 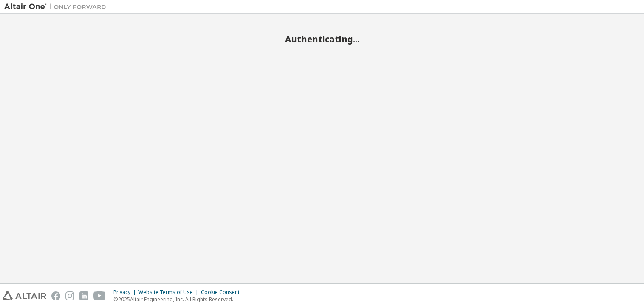 I want to click on div: Privacy, so click(x=126, y=293).